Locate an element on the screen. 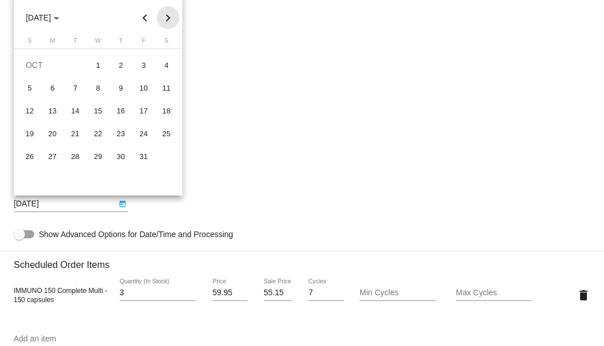  div: 20 is located at coordinates (52, 133).